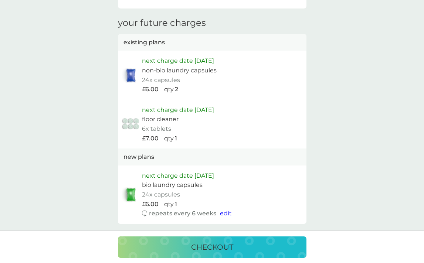 This screenshot has width=424, height=263. What do you see at coordinates (212, 247) in the screenshot?
I see `p: checkout` at bounding box center [212, 247].